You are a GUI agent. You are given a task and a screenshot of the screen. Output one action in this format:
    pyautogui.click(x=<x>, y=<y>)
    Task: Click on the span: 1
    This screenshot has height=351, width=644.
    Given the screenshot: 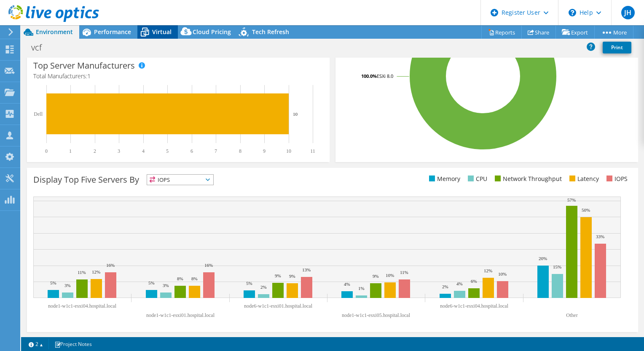 What is the action you would take?
    pyautogui.click(x=89, y=76)
    